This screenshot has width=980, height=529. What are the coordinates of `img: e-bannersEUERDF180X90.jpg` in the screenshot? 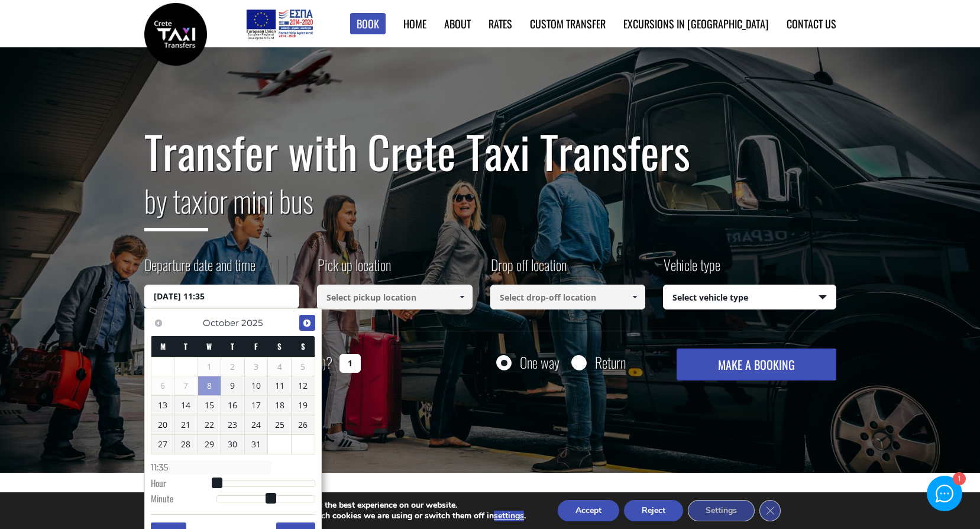 It's located at (279, 24).